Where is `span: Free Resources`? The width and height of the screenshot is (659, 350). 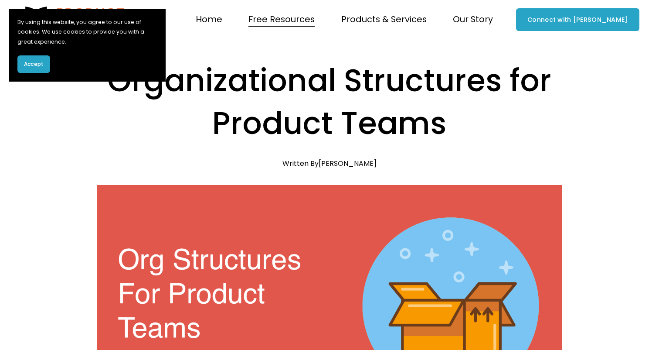
span: Free Resources is located at coordinates (282, 19).